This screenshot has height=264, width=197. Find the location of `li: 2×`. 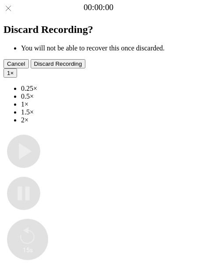

li: 2× is located at coordinates (107, 120).